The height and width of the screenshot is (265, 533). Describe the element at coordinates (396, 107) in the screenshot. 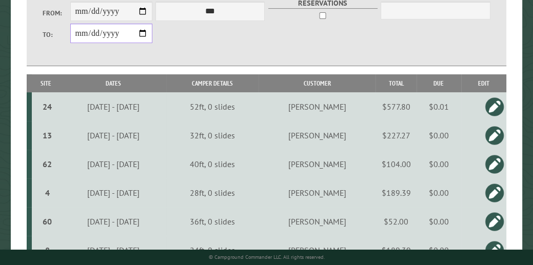

I see `td: $577.80` at that location.